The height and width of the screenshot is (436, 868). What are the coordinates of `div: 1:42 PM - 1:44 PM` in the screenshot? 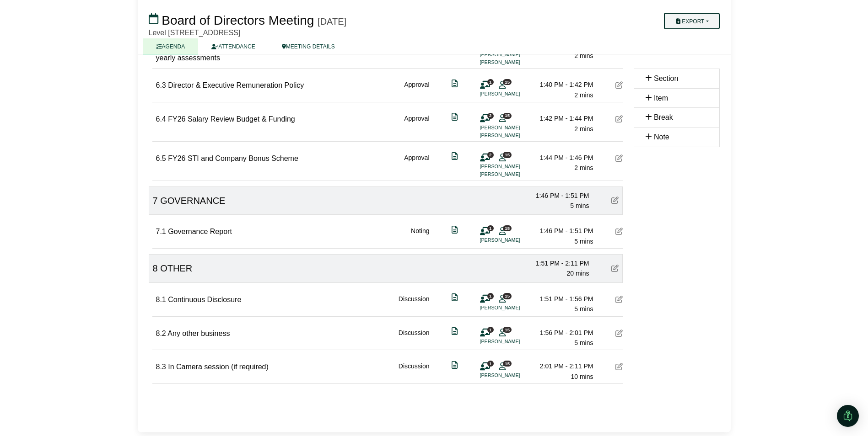 It's located at (561, 119).